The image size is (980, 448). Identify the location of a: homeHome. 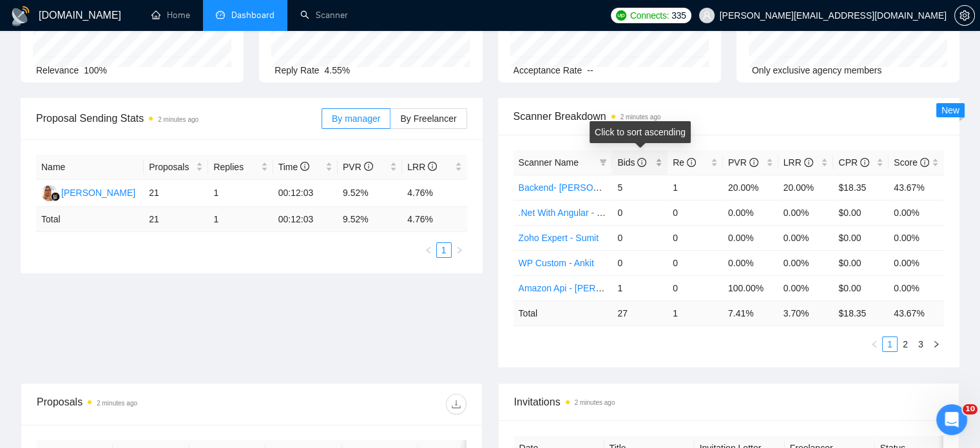
(171, 15).